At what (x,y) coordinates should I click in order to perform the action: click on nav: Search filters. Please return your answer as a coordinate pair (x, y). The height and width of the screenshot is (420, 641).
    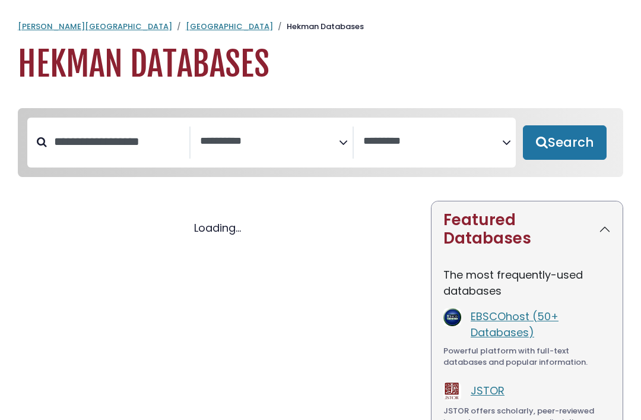
    Looking at the image, I should click on (321, 142).